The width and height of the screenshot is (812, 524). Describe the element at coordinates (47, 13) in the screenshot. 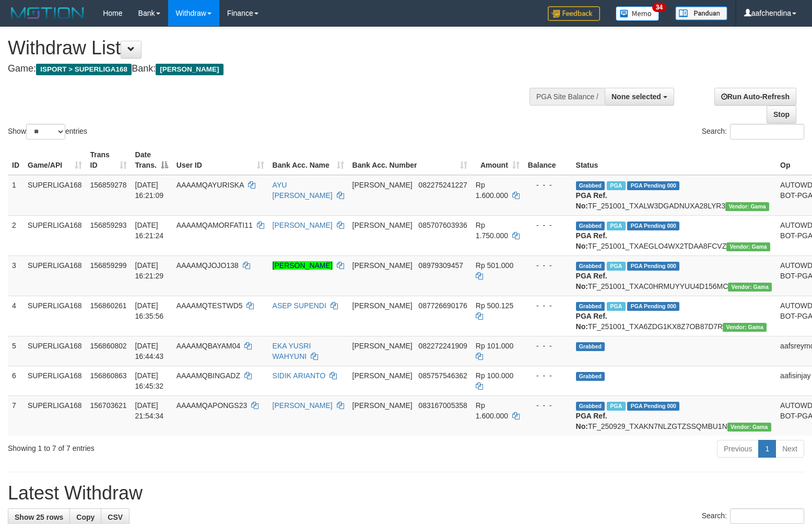

I see `img: MOTION_logo.png` at that location.